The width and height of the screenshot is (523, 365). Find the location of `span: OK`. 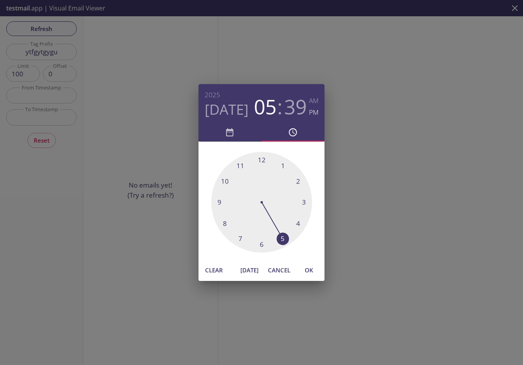

span: OK is located at coordinates (309, 270).